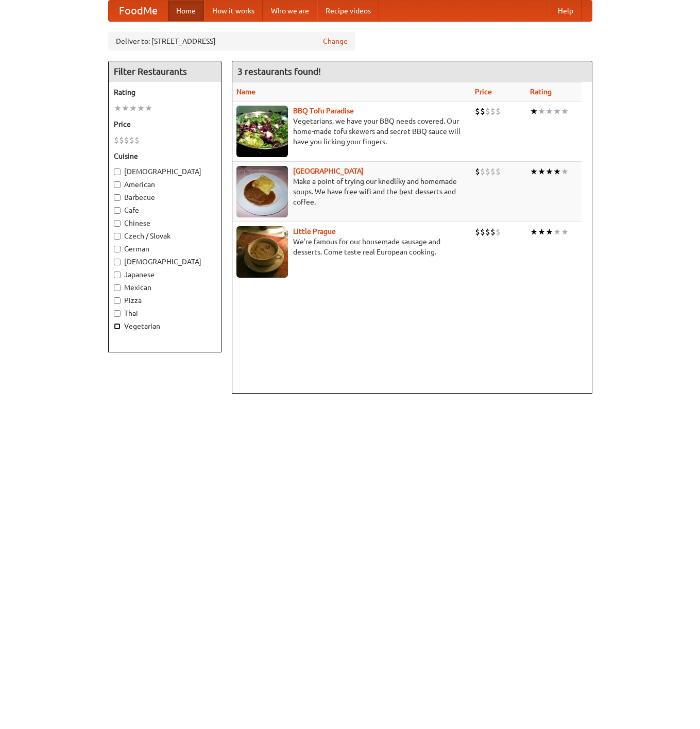 The height and width of the screenshot is (729, 700). What do you see at coordinates (541, 92) in the screenshot?
I see `a: Rating` at bounding box center [541, 92].